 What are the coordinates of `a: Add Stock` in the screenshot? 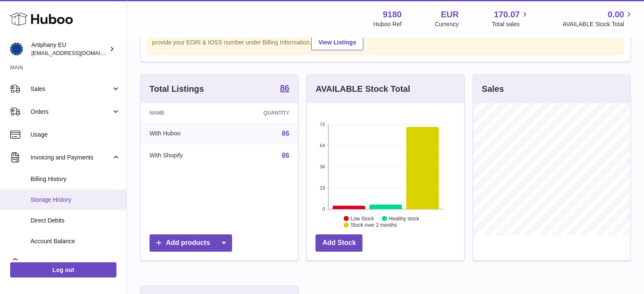 It's located at (339, 243).